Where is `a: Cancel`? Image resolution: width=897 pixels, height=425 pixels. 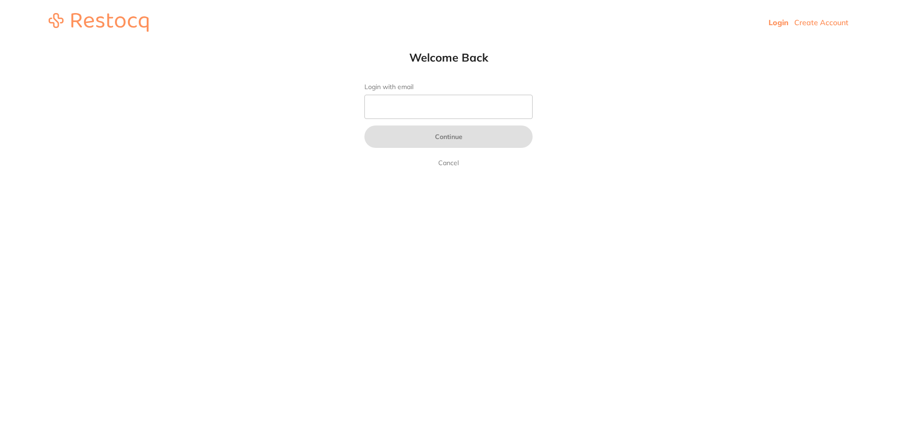
a: Cancel is located at coordinates (448, 163).